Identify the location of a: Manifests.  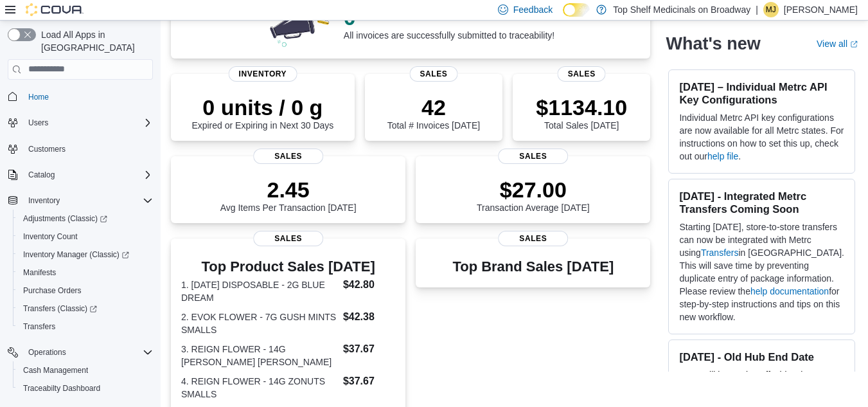
(39, 272).